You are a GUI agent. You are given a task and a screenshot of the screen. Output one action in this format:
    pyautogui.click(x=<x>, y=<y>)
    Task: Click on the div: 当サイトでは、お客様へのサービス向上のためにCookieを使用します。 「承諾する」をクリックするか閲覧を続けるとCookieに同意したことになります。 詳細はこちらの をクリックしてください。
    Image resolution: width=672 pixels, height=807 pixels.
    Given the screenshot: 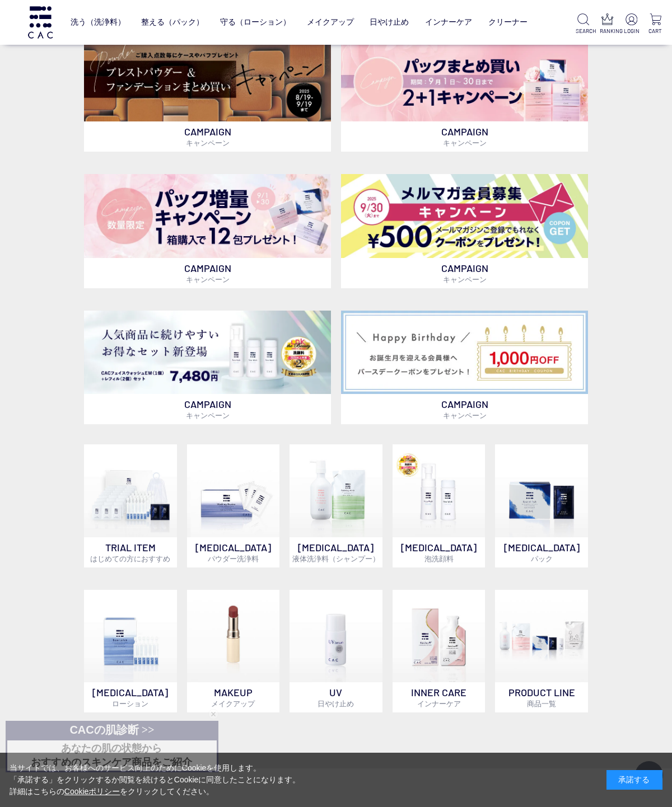 What is the action you would take?
    pyautogui.click(x=155, y=780)
    